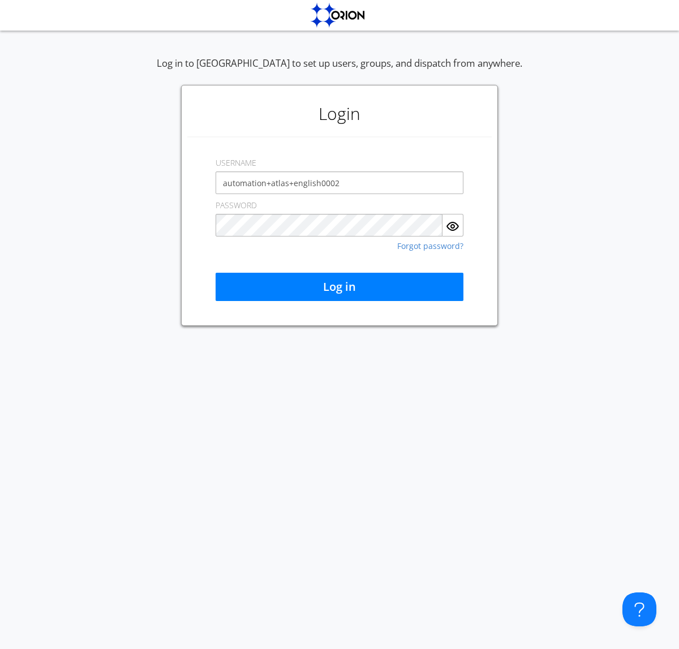  Describe the element at coordinates (430, 246) in the screenshot. I see `a: Forgot password?` at that location.